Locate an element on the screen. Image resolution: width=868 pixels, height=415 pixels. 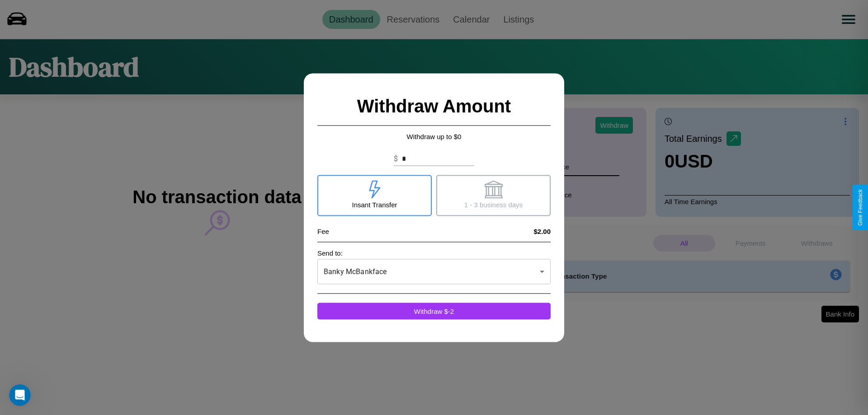
p: Fee is located at coordinates (323, 231).